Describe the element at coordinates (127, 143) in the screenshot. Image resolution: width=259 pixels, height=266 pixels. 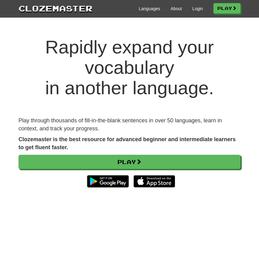
I see `strong: Clozemaster is the best resource for advanced beginner and intermediate learners to get fluent fa...` at that location.